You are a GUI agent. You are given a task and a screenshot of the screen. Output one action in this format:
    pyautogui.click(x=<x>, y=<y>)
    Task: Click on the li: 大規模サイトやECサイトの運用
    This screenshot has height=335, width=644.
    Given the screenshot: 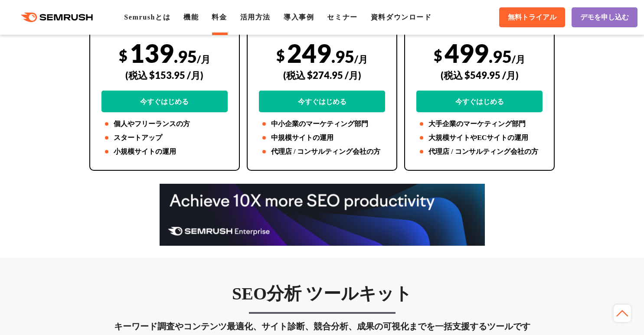 What is the action you would take?
    pyautogui.click(x=479, y=138)
    